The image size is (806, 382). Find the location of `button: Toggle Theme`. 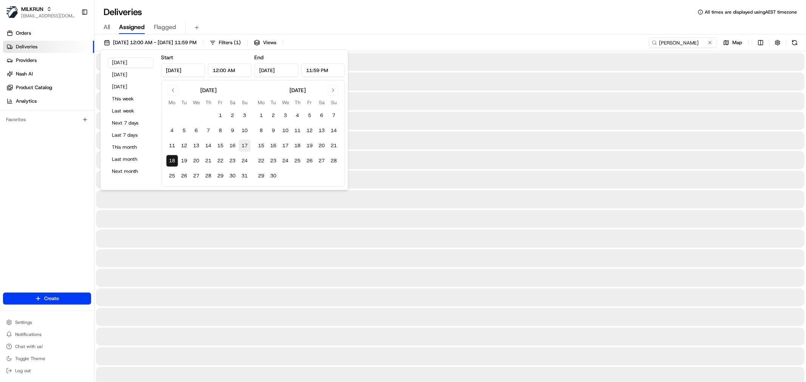

button: Toggle Theme is located at coordinates (47, 359).